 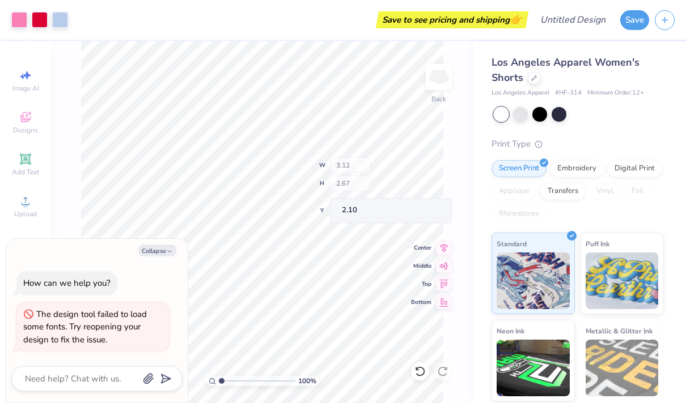 I want to click on span: Standard, so click(x=511, y=244).